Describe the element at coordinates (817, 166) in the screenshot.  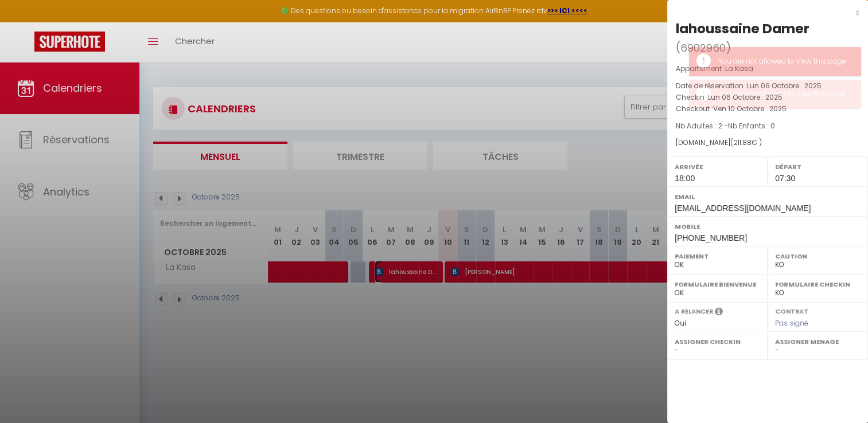
I see `label: Départ` at that location.